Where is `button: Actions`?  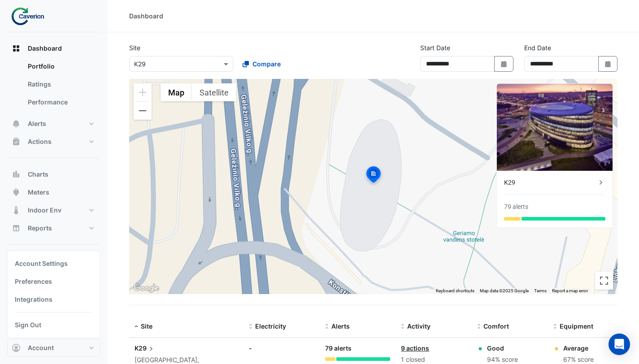 button: Actions is located at coordinates (54, 142).